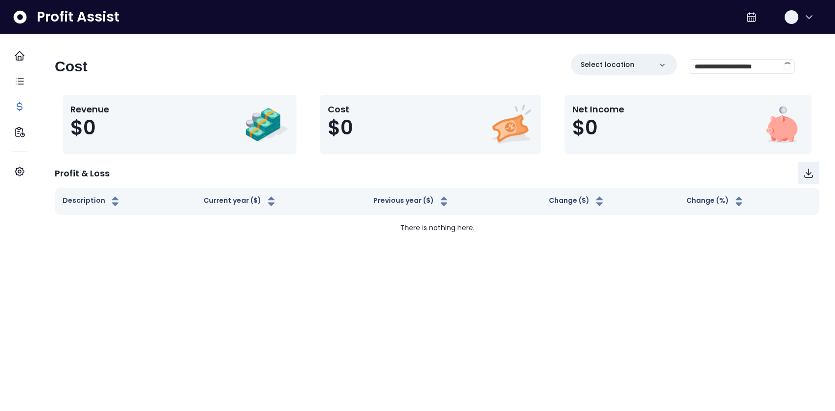 The image size is (835, 411). Describe the element at coordinates (607, 65) in the screenshot. I see `p: Select location` at that location.